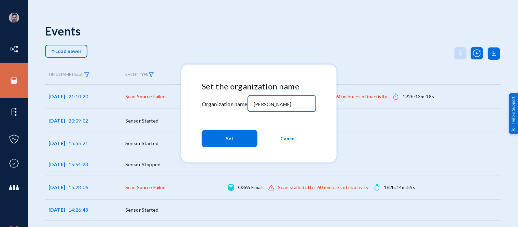 Image resolution: width=518 pixels, height=227 pixels. I want to click on h4: Set the organization name, so click(259, 86).